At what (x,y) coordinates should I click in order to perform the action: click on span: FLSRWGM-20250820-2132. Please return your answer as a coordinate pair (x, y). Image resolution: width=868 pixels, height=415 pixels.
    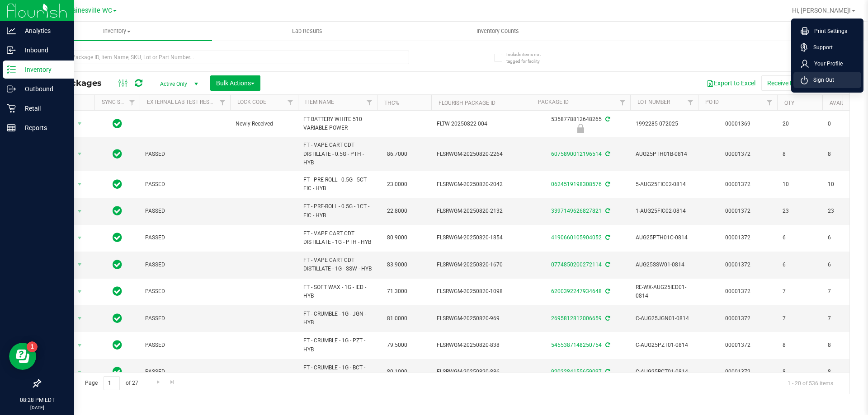
    Looking at the image, I should click on (481, 211).